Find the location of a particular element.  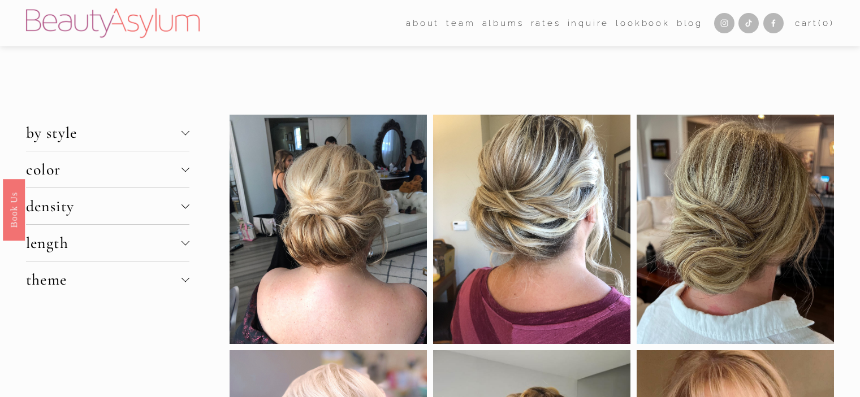

button: theme is located at coordinates (107, 280).